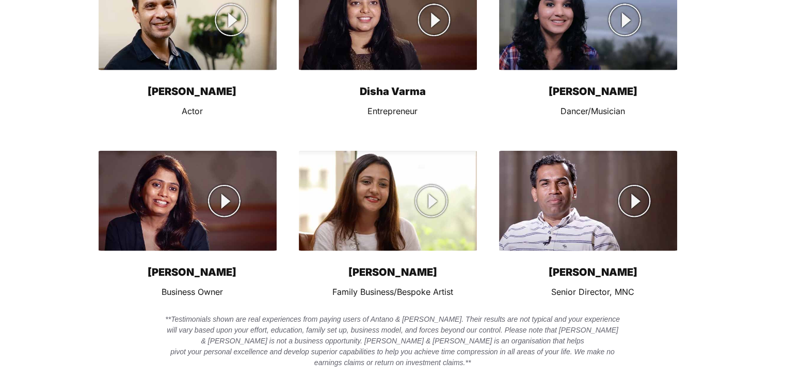  Describe the element at coordinates (192, 291) in the screenshot. I see `p: Business Owner` at that location.